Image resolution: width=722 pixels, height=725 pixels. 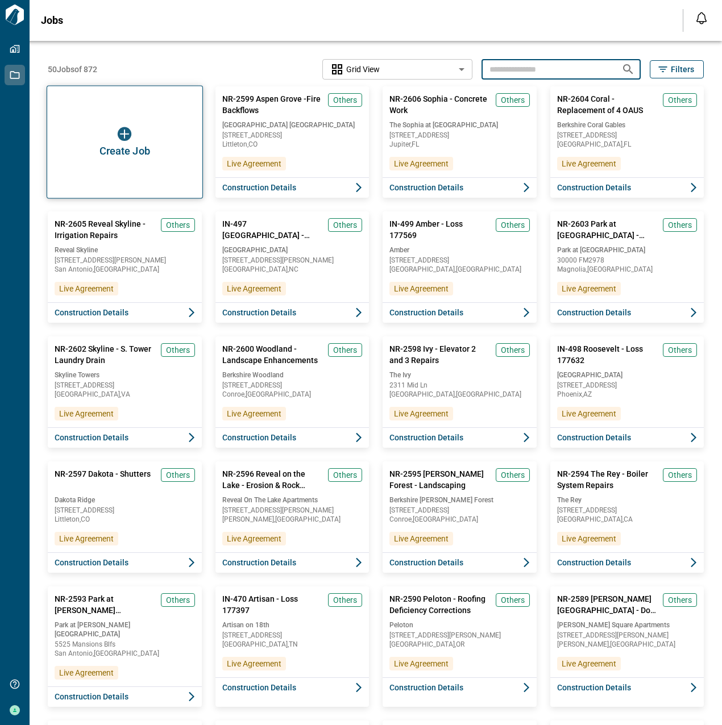 I want to click on span: Berkshire Coral Gables, so click(x=627, y=125).